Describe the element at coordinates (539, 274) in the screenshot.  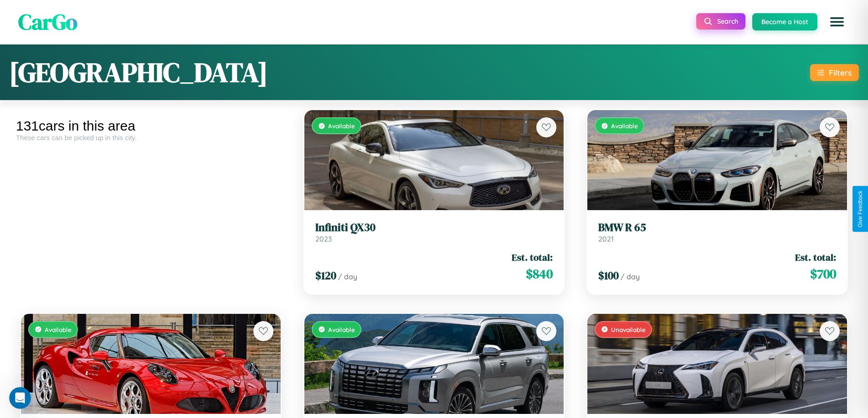
I see `span: $ 840` at that location.